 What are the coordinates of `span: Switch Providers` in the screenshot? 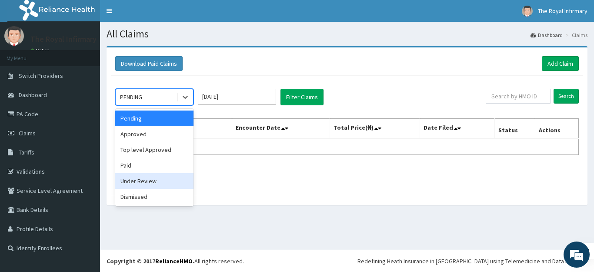 It's located at (41, 76).